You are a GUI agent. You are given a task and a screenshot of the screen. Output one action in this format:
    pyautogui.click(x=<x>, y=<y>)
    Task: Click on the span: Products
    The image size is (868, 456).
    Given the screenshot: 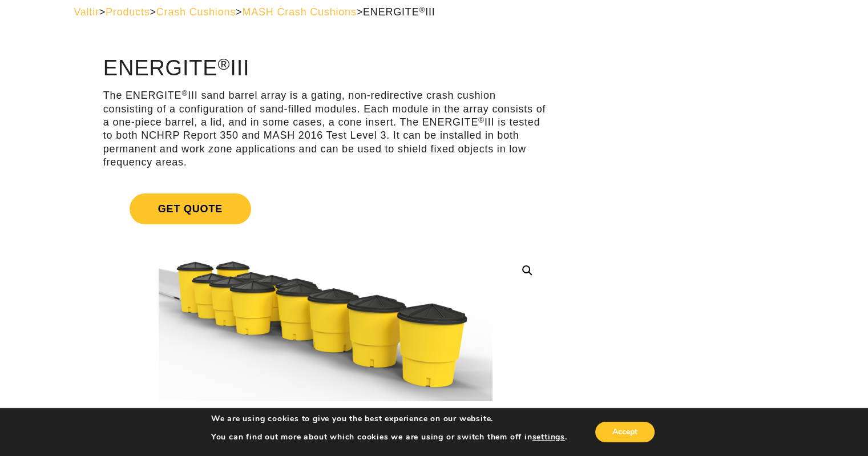 What is the action you would take?
    pyautogui.click(x=127, y=12)
    